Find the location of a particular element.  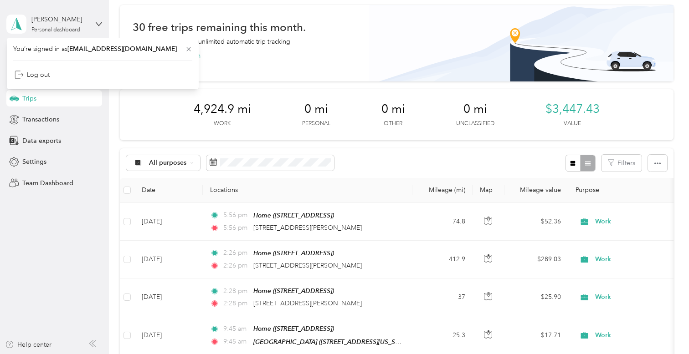

p: Never miss a mile with unlimited automatic trip tracking is located at coordinates (211, 41).